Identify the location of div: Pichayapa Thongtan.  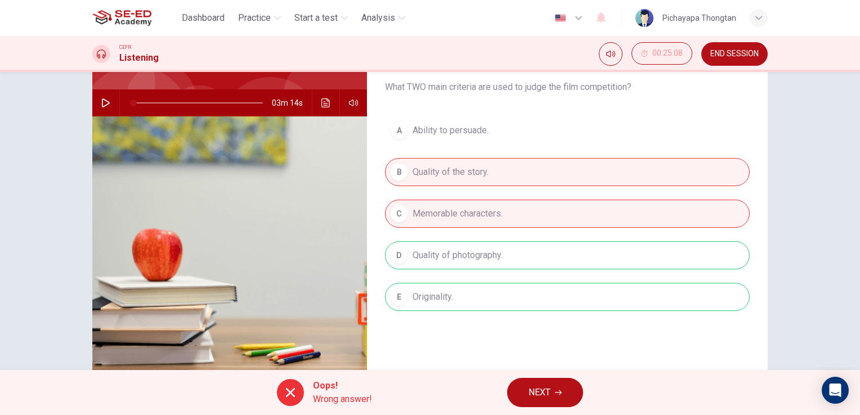
(699, 18).